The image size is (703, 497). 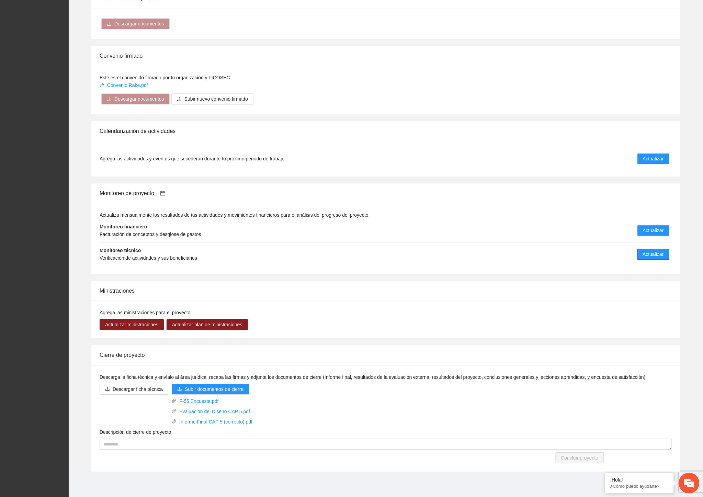 I want to click on strong: Monitoreo técnico, so click(x=120, y=250).